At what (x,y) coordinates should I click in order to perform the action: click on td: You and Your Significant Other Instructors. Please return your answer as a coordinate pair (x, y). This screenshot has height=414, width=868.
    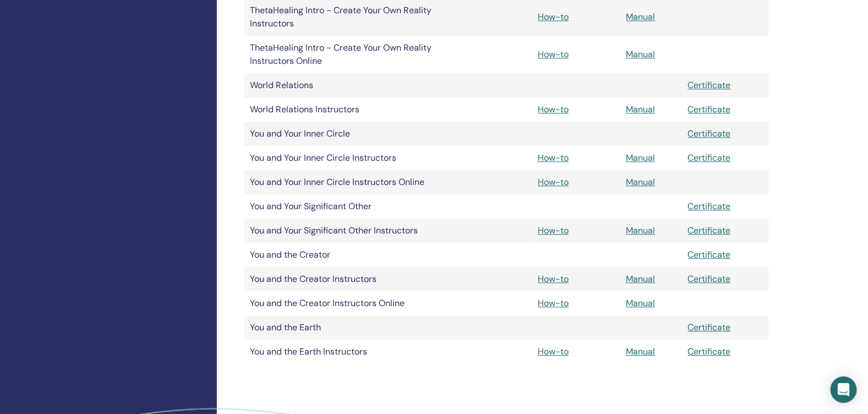
    Looking at the image, I should click on (343, 231).